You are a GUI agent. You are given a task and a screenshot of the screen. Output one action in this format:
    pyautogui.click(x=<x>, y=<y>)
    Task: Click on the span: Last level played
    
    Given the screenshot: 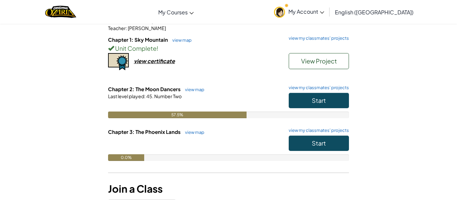 What is the action you would take?
    pyautogui.click(x=126, y=96)
    